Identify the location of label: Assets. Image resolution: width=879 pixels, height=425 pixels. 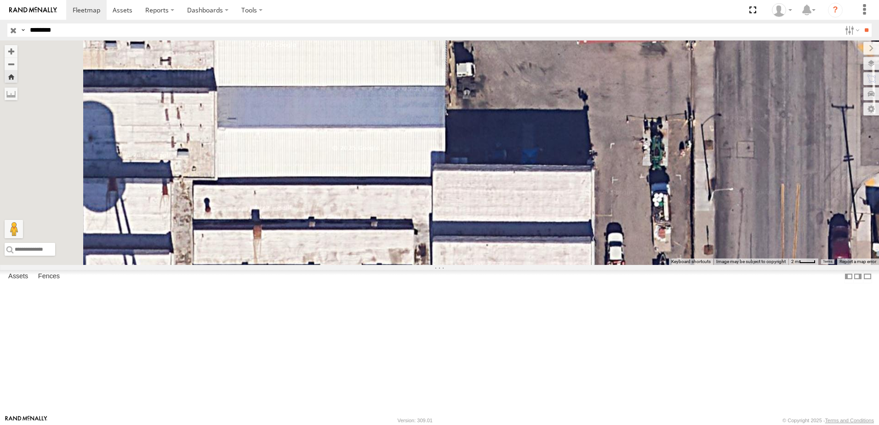
(18, 276).